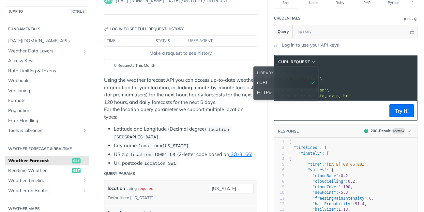 The height and width of the screenshot is (212, 424). Describe the element at coordinates (387, 131) in the screenshot. I see `button: 200200-ResultExample` at that location.